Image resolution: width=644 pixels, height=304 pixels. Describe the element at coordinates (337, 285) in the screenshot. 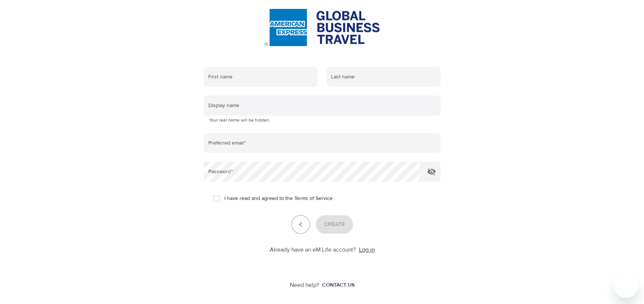

I see `a: Contact us` at that location.